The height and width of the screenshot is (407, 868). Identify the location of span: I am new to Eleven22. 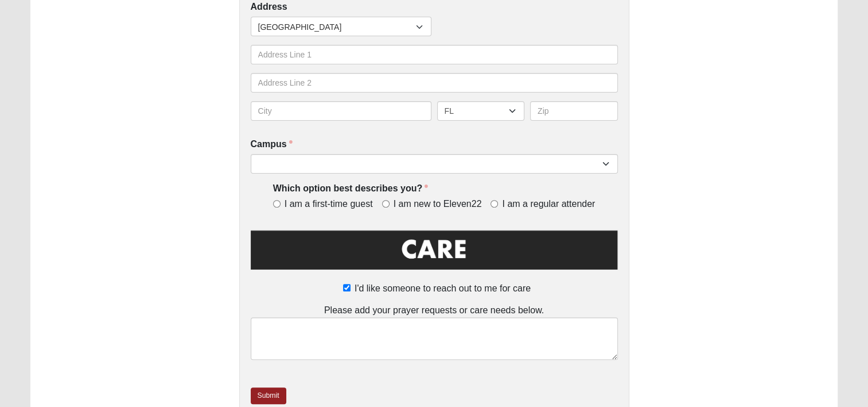
(438, 204).